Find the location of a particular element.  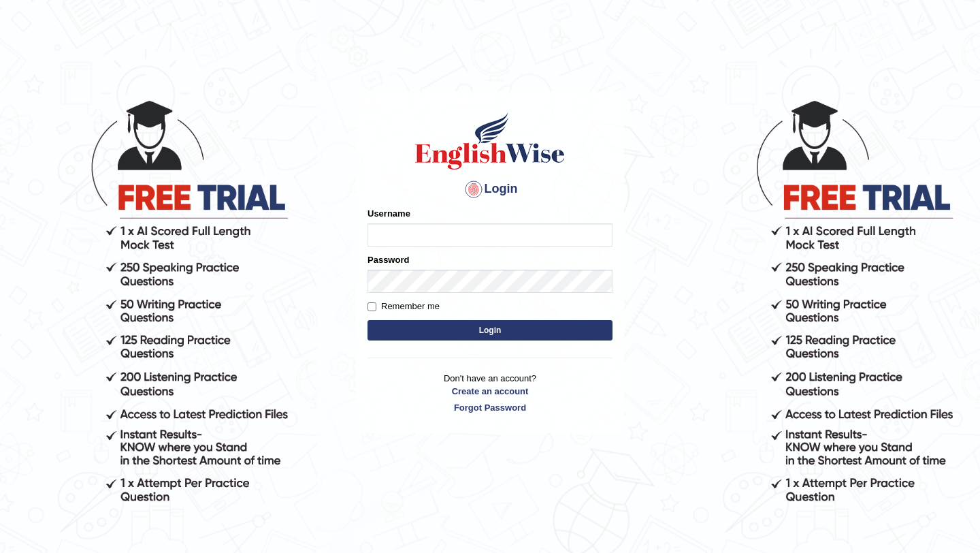

button: Login is located at coordinates (490, 330).